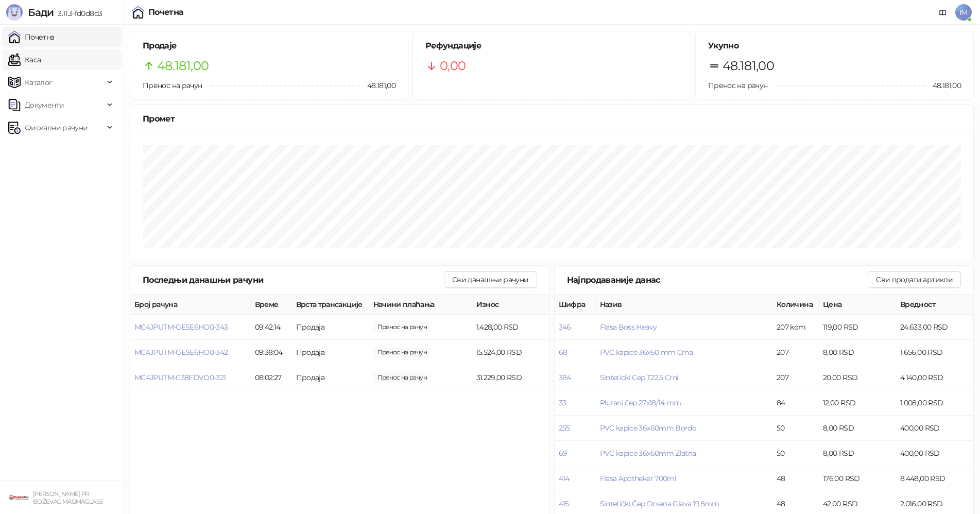 This screenshot has width=980, height=514. What do you see at coordinates (858, 377) in the screenshot?
I see `td: 20,00 RSD` at bounding box center [858, 377].